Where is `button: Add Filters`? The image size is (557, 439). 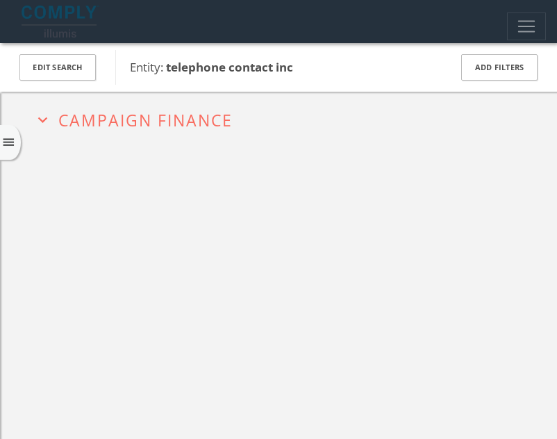
button: Add Filters is located at coordinates (500, 67).